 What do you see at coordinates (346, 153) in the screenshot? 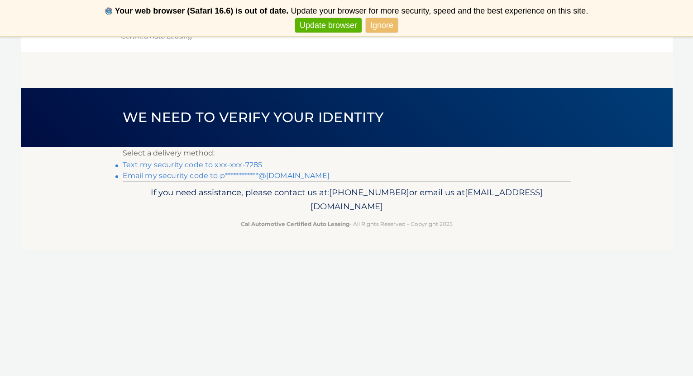
I see `p: Select a delivery method:` at bounding box center [346, 153].